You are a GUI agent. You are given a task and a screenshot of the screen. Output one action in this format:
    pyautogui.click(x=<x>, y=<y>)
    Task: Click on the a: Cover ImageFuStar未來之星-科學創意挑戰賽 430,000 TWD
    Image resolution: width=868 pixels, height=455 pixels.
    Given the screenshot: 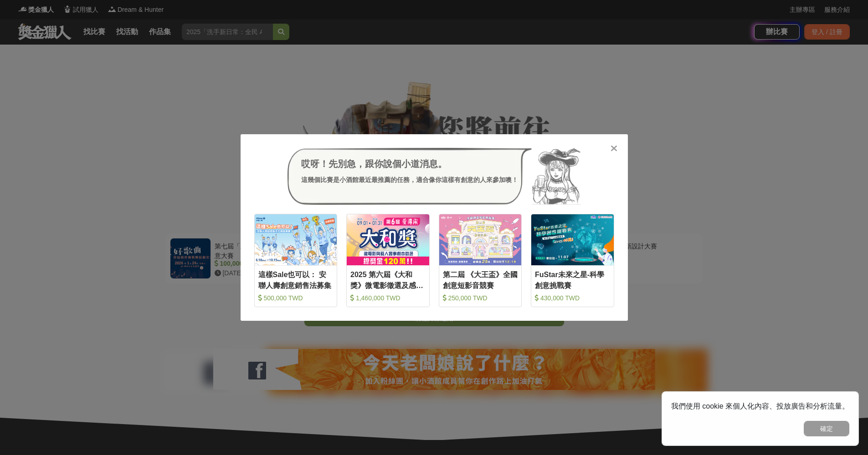 What is the action you would take?
    pyautogui.click(x=572, y=260)
    